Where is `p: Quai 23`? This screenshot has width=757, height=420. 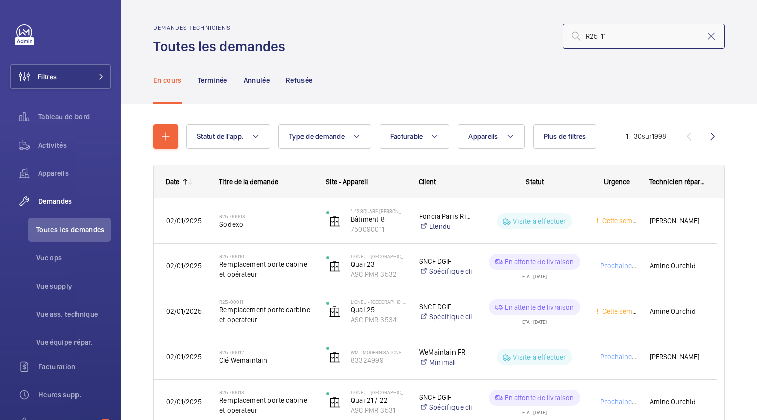
p: Quai 23 is located at coordinates (379, 264).